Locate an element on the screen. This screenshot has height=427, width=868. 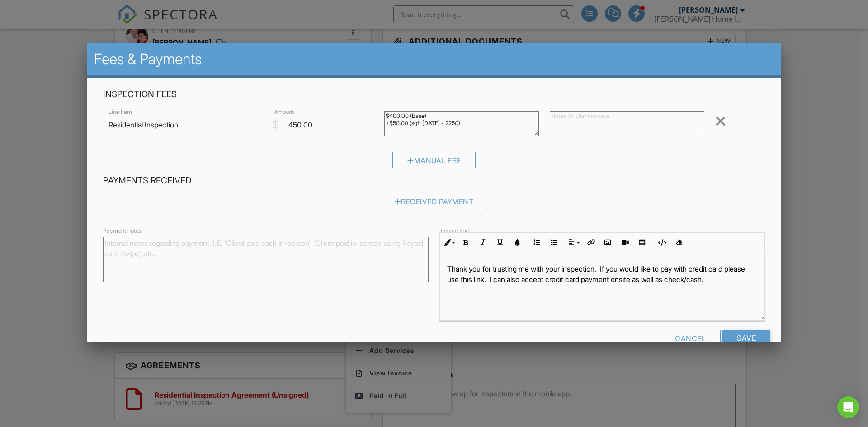
a: Manual Fee is located at coordinates (434, 163).